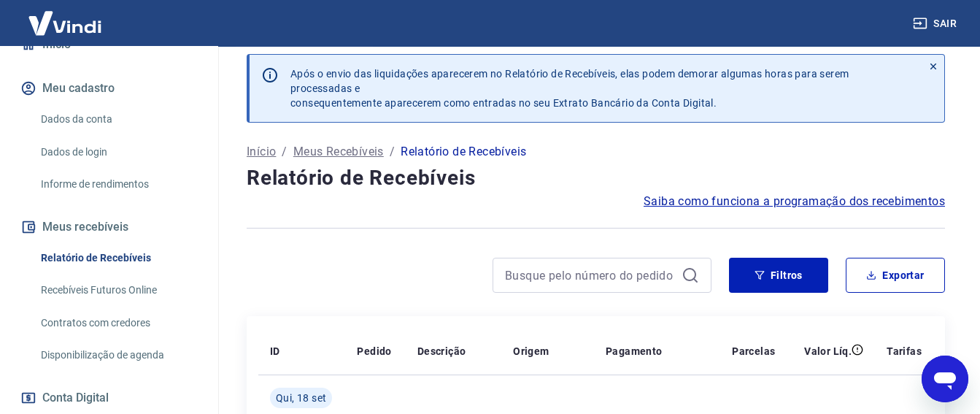 Image resolution: width=980 pixels, height=414 pixels. Describe the element at coordinates (118, 355) in the screenshot. I see `a: Disponibilização de agenda` at that location.